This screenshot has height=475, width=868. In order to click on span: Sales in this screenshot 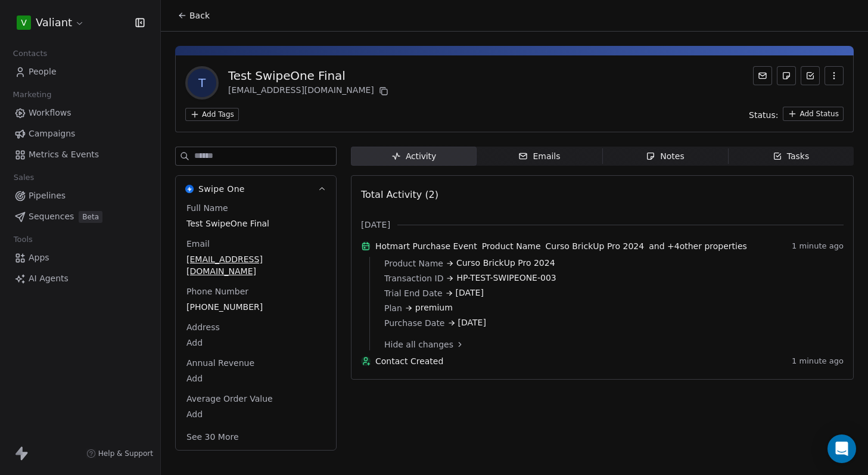, I will do `click(24, 178)`.